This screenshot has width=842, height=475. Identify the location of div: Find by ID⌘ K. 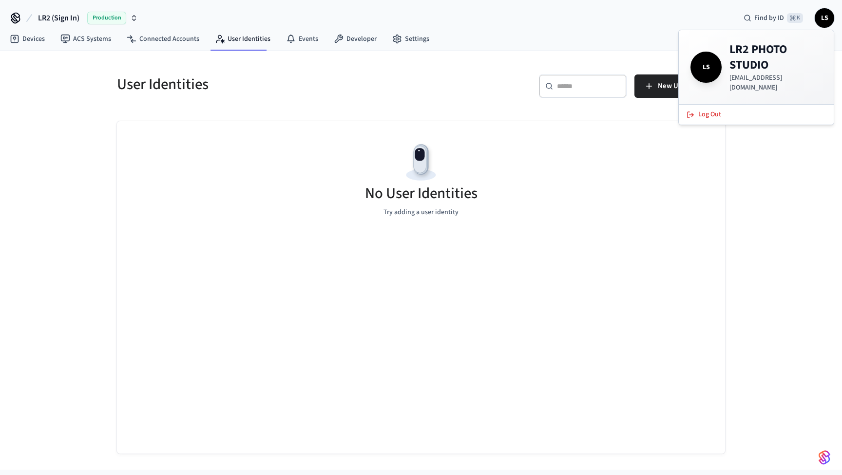
(773, 18).